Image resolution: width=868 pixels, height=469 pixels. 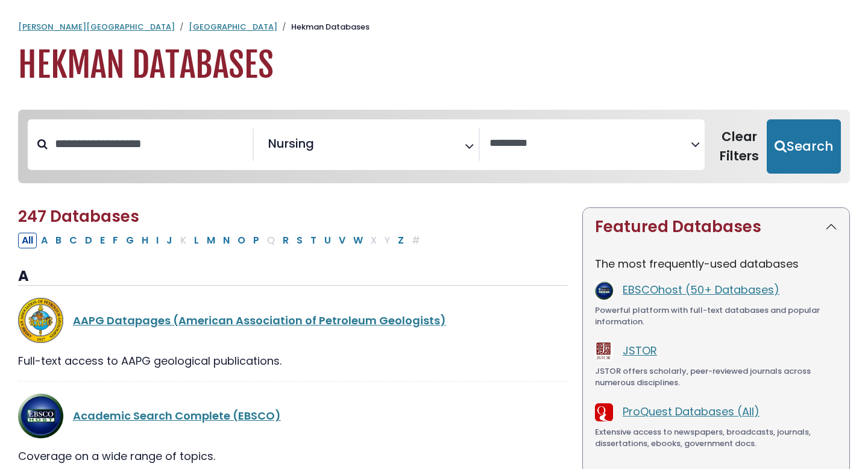 What do you see at coordinates (256, 241) in the screenshot?
I see `button: Filter Results P` at bounding box center [256, 241].